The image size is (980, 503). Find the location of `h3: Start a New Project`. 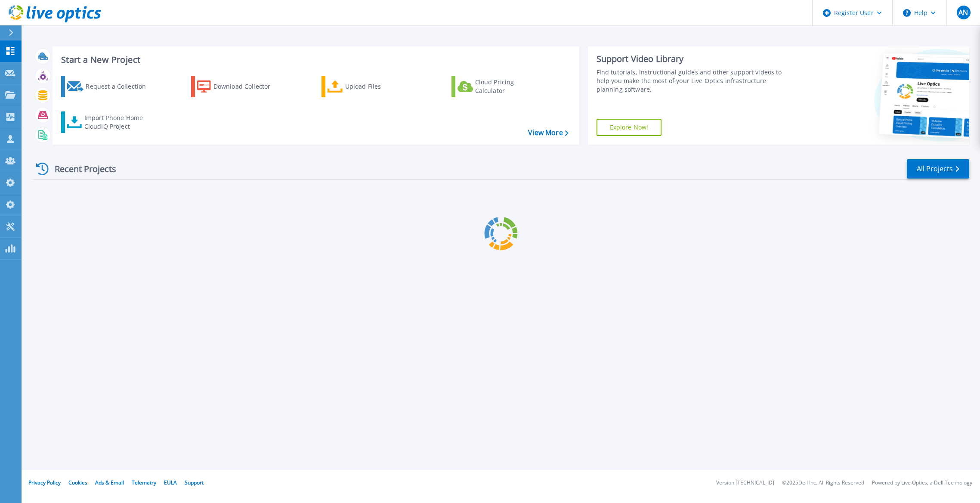

h3: Start a New Project is located at coordinates (315, 60).